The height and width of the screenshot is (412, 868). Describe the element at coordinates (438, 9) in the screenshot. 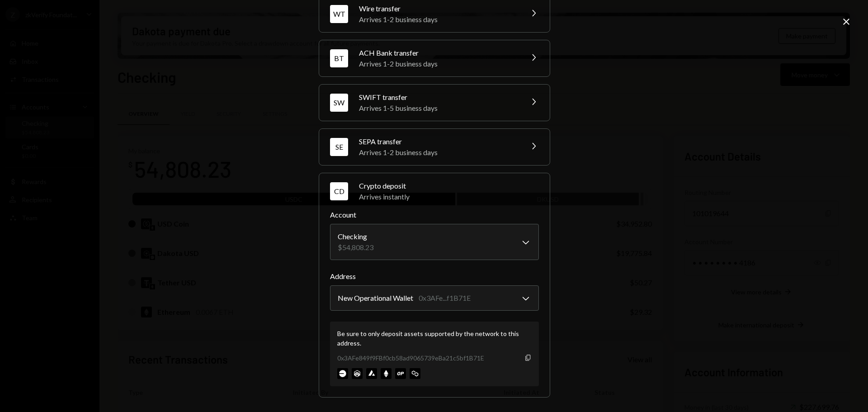

I see `div: Wire transfer` at that location.